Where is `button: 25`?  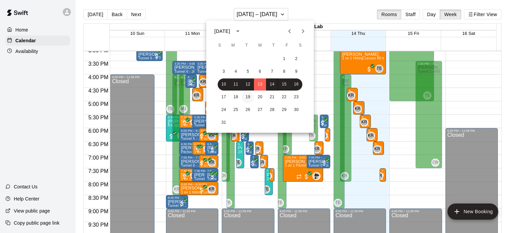 button: 25 is located at coordinates (236, 110).